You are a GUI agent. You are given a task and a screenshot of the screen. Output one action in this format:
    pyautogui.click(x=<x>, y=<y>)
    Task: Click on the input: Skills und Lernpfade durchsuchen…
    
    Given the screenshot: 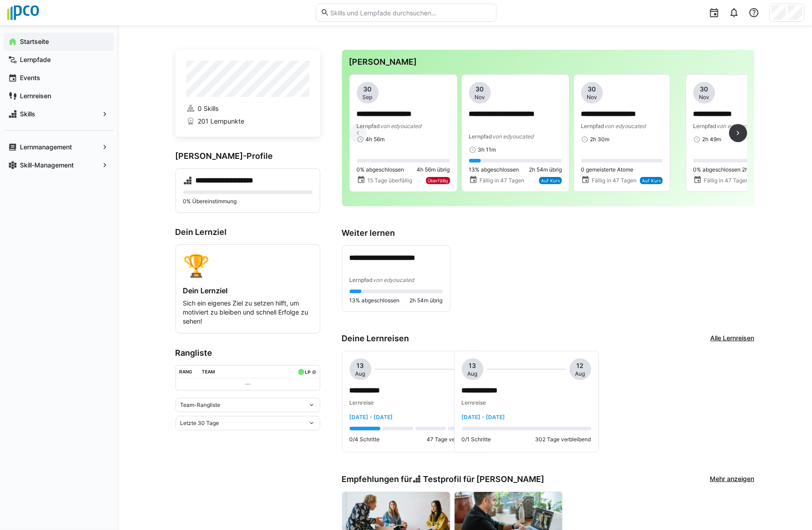 What is the action you would take?
    pyautogui.click(x=410, y=12)
    